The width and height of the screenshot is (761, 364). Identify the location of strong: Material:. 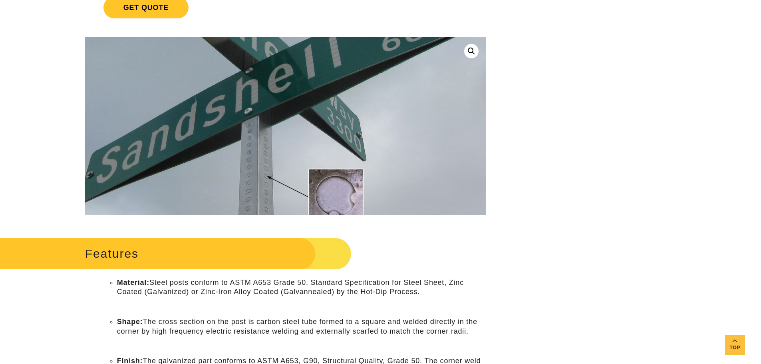
(133, 282).